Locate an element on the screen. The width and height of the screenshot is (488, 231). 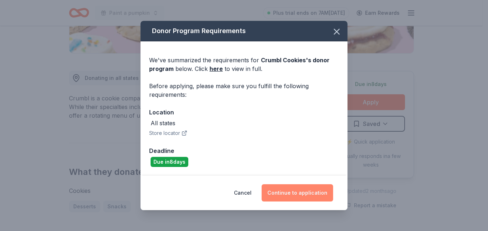
div: We've summarized the requirements for below. Click to view in full. is located at coordinates (244, 64).